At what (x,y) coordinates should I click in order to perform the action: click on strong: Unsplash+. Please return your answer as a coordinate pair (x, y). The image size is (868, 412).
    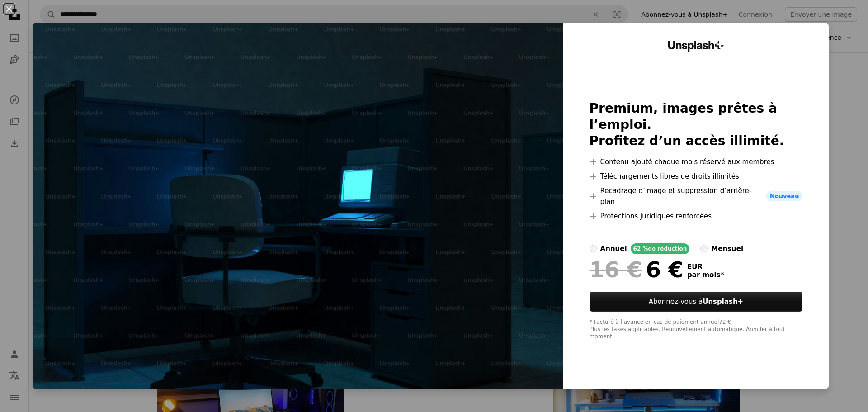
    Looking at the image, I should click on (723, 302).